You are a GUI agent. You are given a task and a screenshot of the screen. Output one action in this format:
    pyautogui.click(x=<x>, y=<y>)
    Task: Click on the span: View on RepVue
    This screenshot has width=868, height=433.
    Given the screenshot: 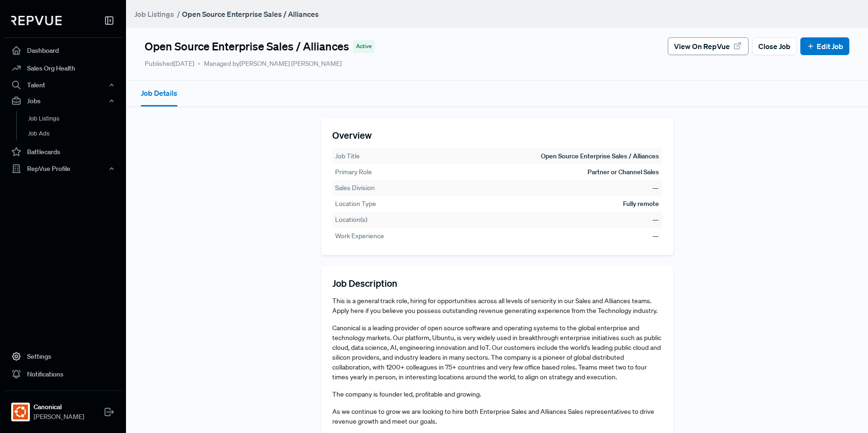 What is the action you would take?
    pyautogui.click(x=702, y=46)
    